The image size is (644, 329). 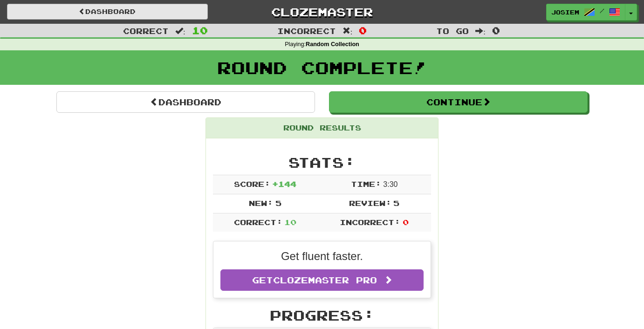 What do you see at coordinates (565, 12) in the screenshot?
I see `span: JosieM` at bounding box center [565, 12].